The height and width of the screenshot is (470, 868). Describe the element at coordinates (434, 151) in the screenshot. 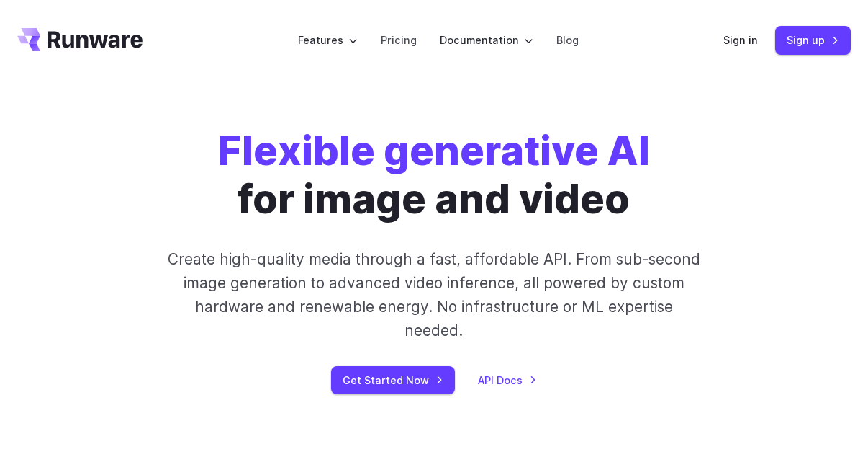

I see `strong: Flexible generative AI` at that location.